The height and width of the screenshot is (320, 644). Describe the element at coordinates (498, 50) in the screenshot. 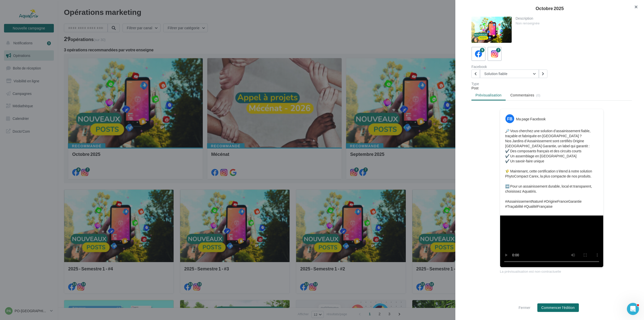

I see `div: 7` at that location.